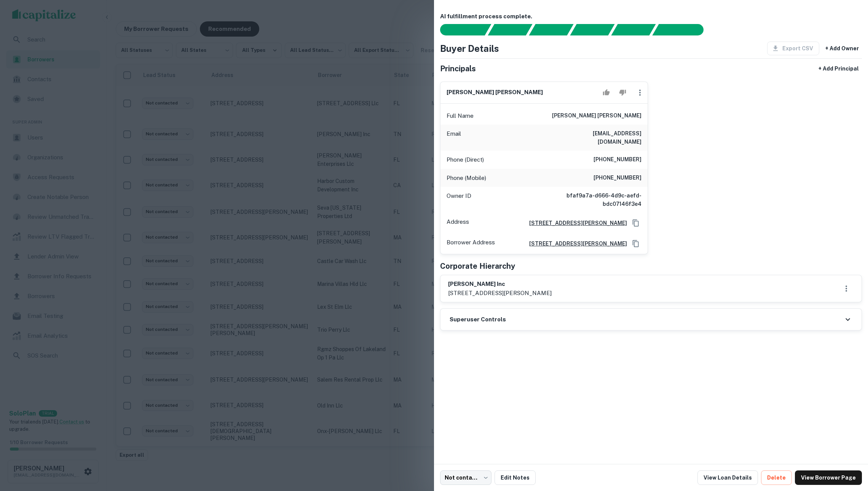  I want to click on h5: Corporate Hierarchy, so click(478, 266).